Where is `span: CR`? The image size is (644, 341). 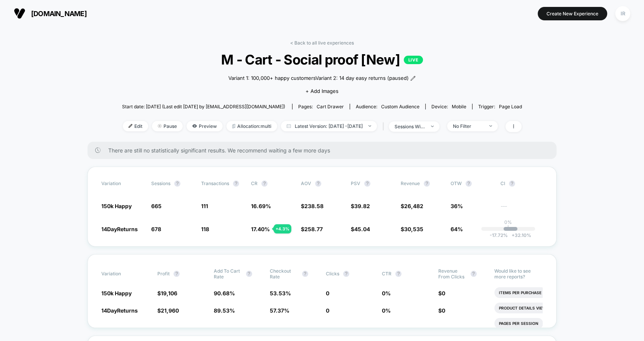 span: CR is located at coordinates (254, 183).